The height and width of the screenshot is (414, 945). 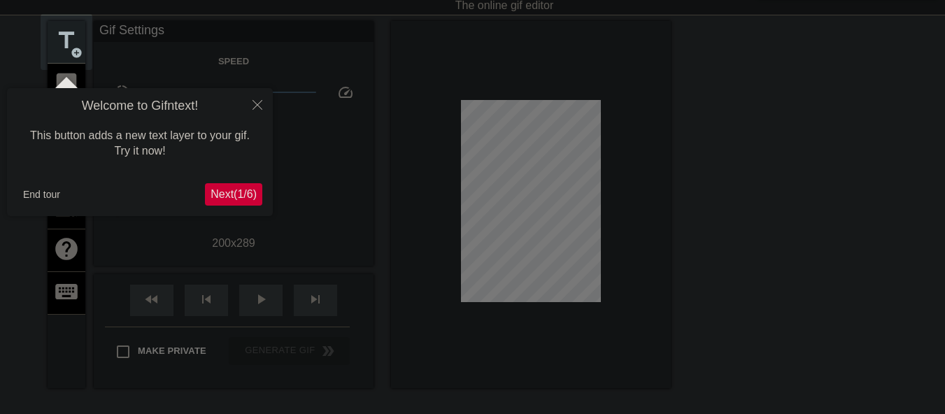 What do you see at coordinates (140, 106) in the screenshot?
I see `h4: Welcome to Gifntext!` at bounding box center [140, 106].